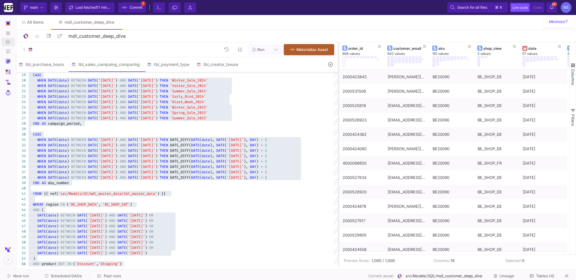  I want to click on img: Tab icon, so click(61, 22).